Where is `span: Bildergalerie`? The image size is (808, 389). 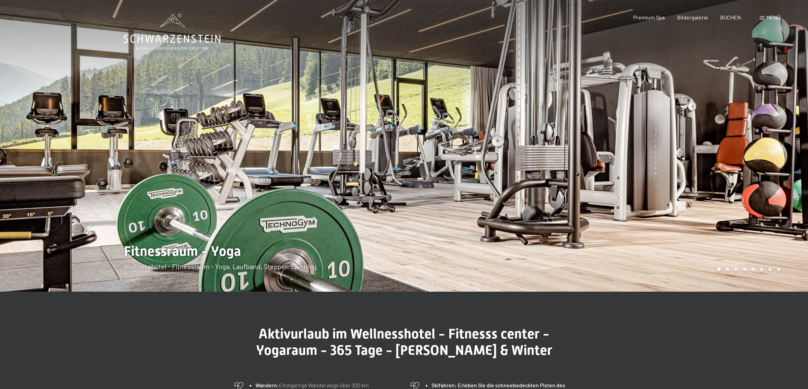
span: Bildergalerie is located at coordinates (692, 17).